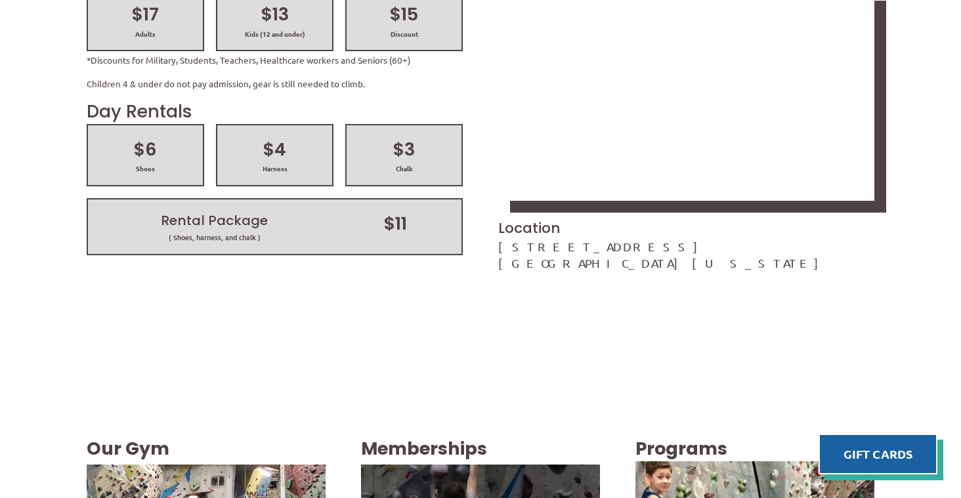 The height and width of the screenshot is (498, 961). I want to click on span: Kids (12 and under), so click(274, 34).